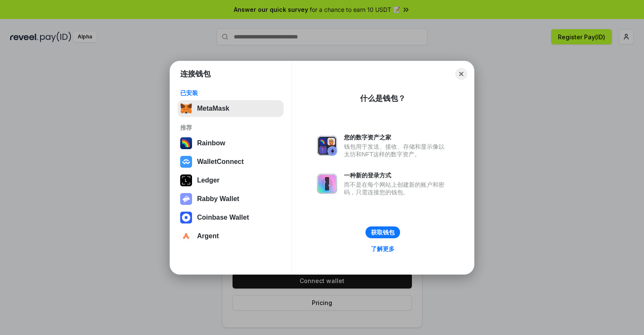 The width and height of the screenshot is (644, 335). Describe the element at coordinates (211, 143) in the screenshot. I see `div: Rainbow` at that location.